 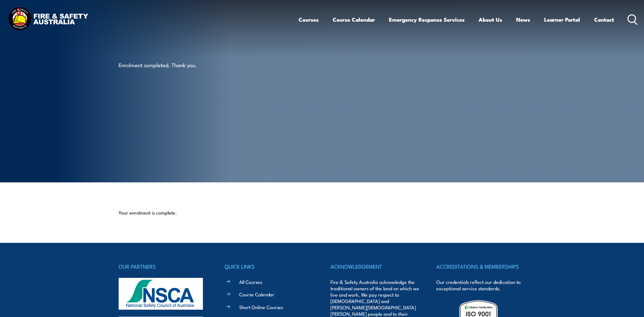 I want to click on p: Enrolment completed. Thank you., so click(x=176, y=65).